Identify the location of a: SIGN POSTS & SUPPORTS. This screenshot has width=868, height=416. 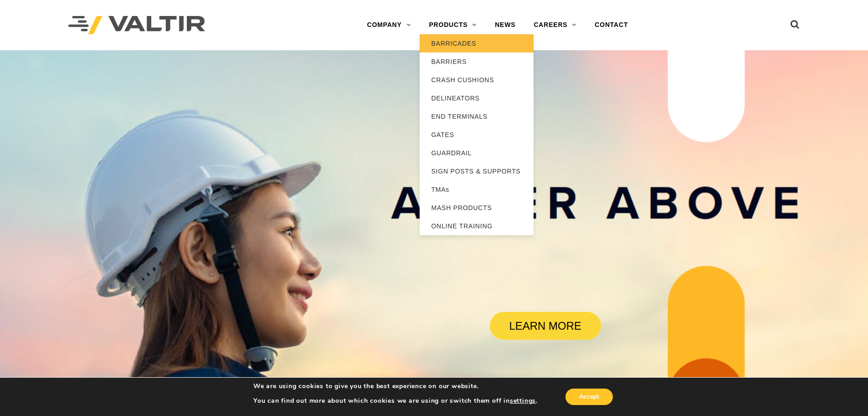
(476, 171).